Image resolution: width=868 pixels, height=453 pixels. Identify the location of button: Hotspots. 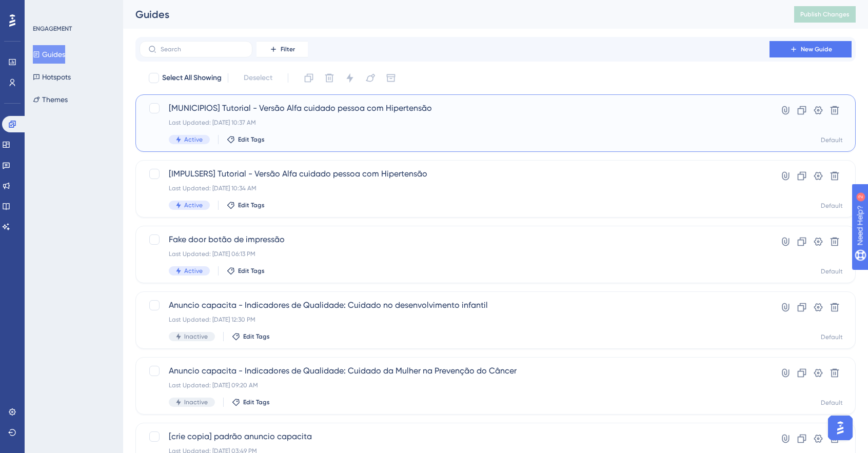
(52, 77).